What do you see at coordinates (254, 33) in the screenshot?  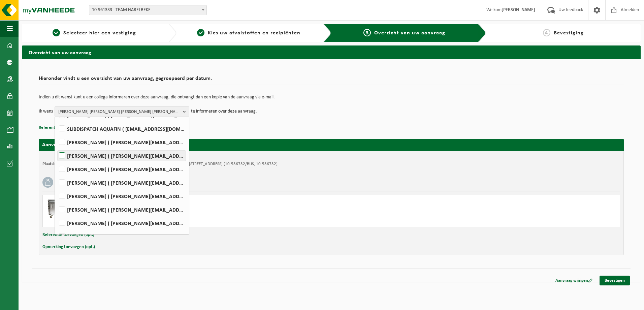 I see `span: Kies uw afvalstoffen en recipiënten` at bounding box center [254, 33].